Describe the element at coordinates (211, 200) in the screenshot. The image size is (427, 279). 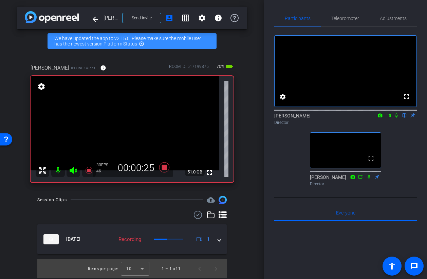
I see `mat-icon: cloud_upload` at that location.